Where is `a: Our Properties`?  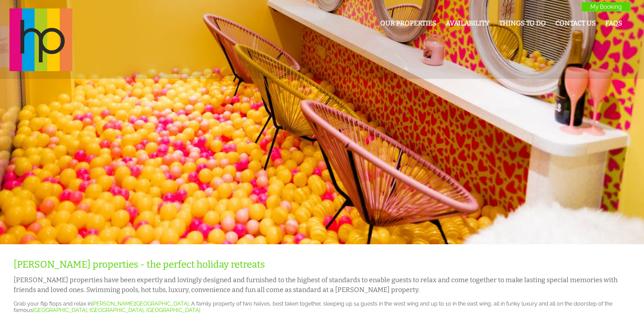 a: Our Properties is located at coordinates (408, 23).